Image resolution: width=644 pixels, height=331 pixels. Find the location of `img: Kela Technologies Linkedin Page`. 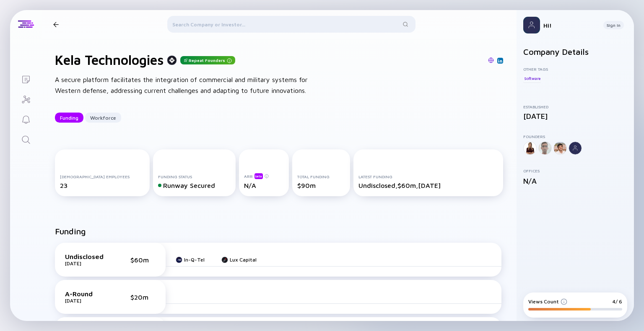

img: Kela Technologies Linkedin Page is located at coordinates (500, 61).